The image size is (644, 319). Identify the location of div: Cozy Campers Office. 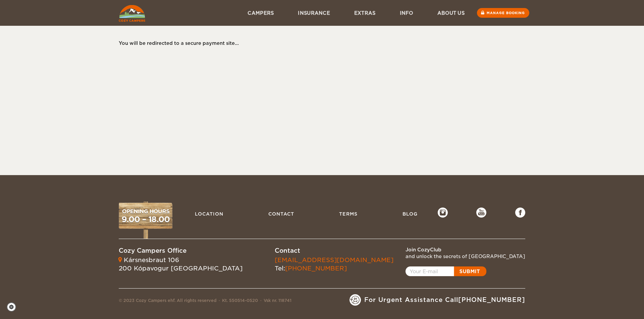
(181, 251).